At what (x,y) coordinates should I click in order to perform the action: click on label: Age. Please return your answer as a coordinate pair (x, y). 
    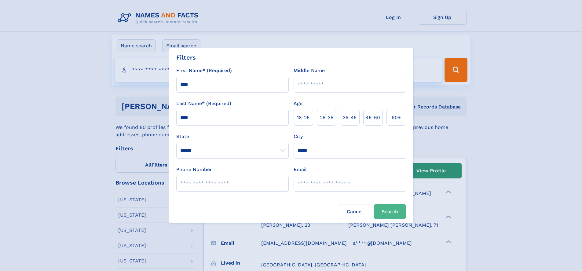
    Looking at the image, I should click on (298, 104).